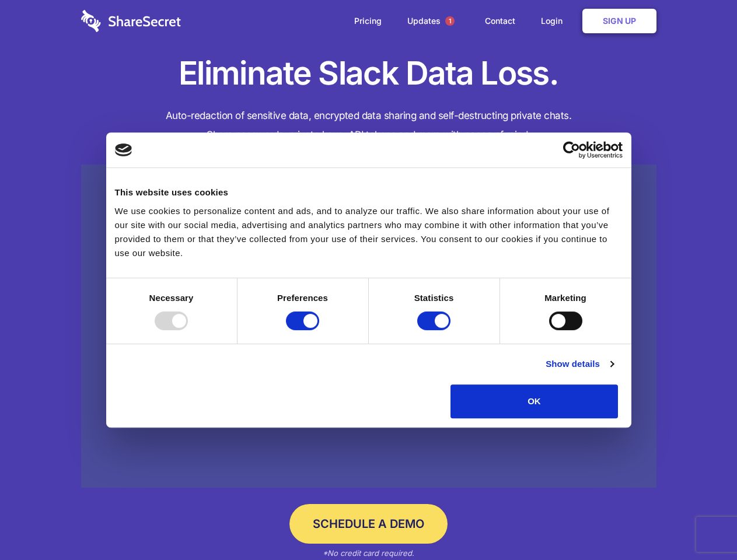 Image resolution: width=737 pixels, height=560 pixels. What do you see at coordinates (534, 401) in the screenshot?
I see `button: OK` at bounding box center [534, 401].